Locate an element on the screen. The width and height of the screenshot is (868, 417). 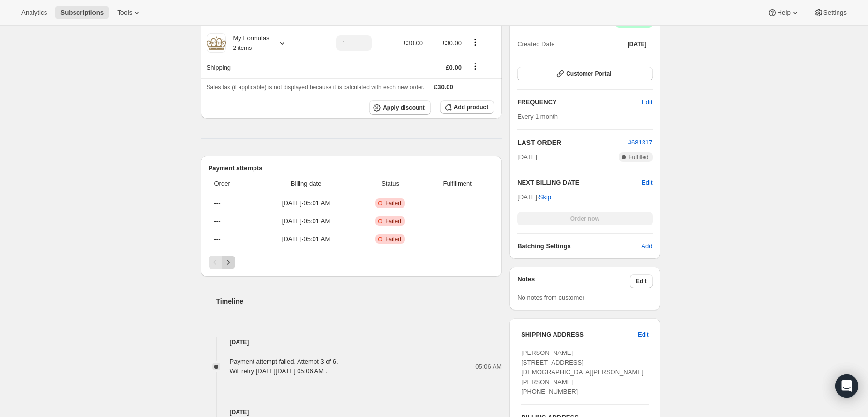
button: Product actions is located at coordinates (475, 42).